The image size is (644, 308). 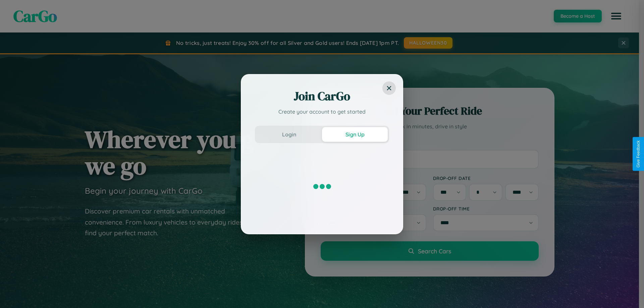 What do you see at coordinates (639, 154) in the screenshot?
I see `div: Give Feedback` at bounding box center [639, 154].